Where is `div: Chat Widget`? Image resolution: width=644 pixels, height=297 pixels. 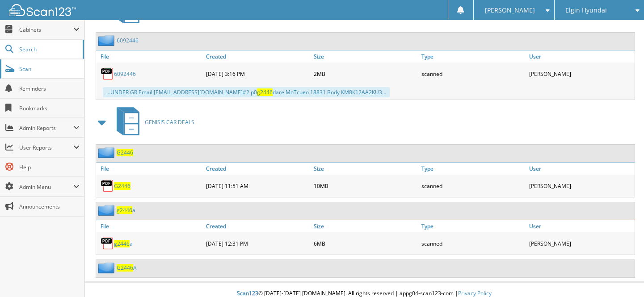 div: Chat Widget is located at coordinates (622, 275).